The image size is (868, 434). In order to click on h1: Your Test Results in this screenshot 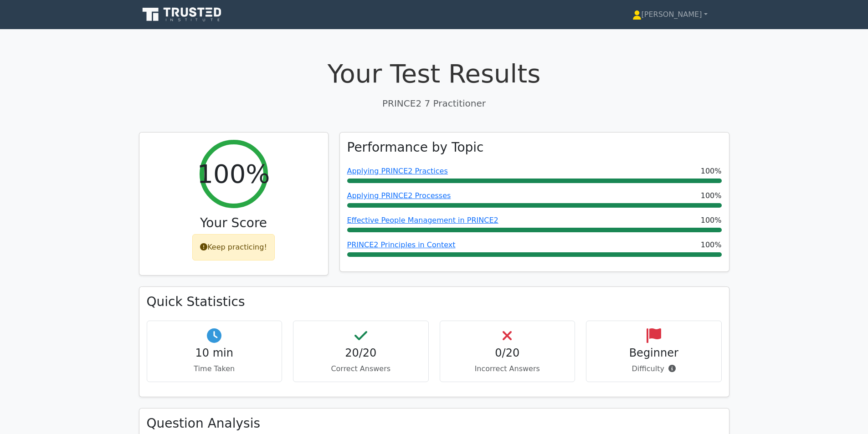, I will do `click(434, 73)`.